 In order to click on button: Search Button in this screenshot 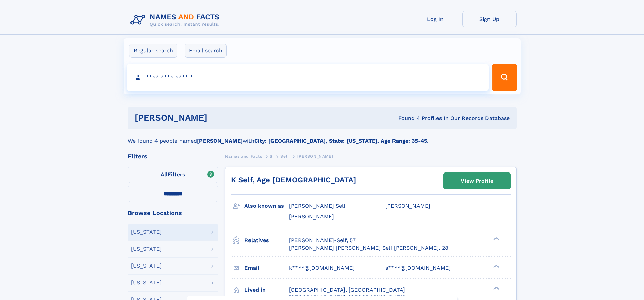, I will do `click(504, 77)`.